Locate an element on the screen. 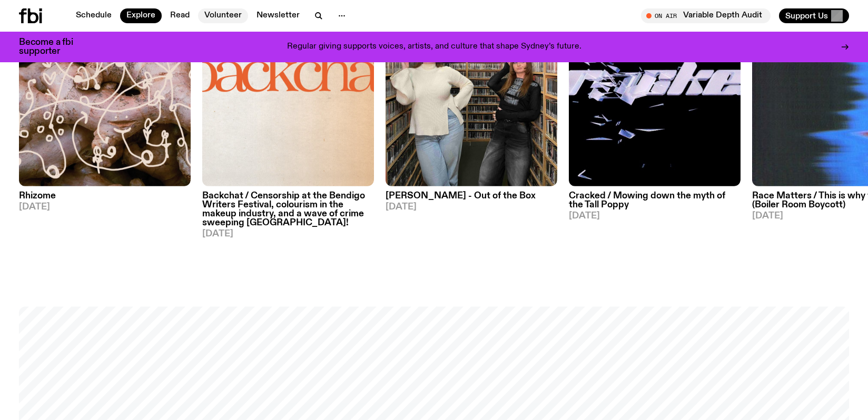 The height and width of the screenshot is (420, 868). a: Volunteer is located at coordinates (223, 16).